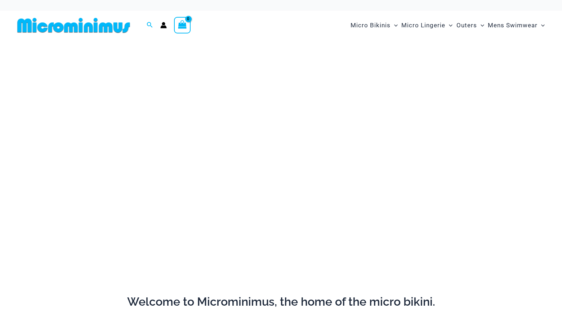  Describe the element at coordinates (423, 25) in the screenshot. I see `span: Micro Lingerie` at that location.